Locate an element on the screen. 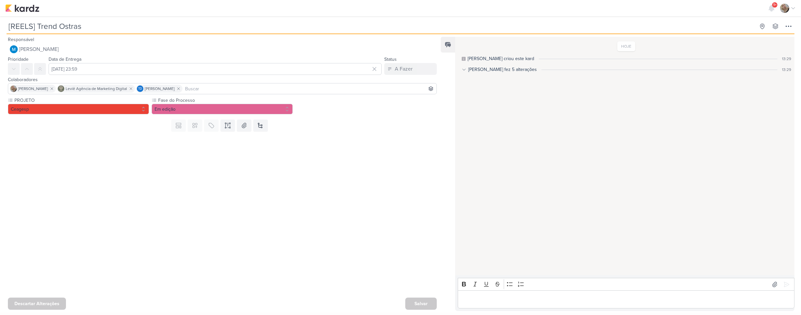 This screenshot has width=801, height=315. label: Fase do Processo is located at coordinates (225, 100).